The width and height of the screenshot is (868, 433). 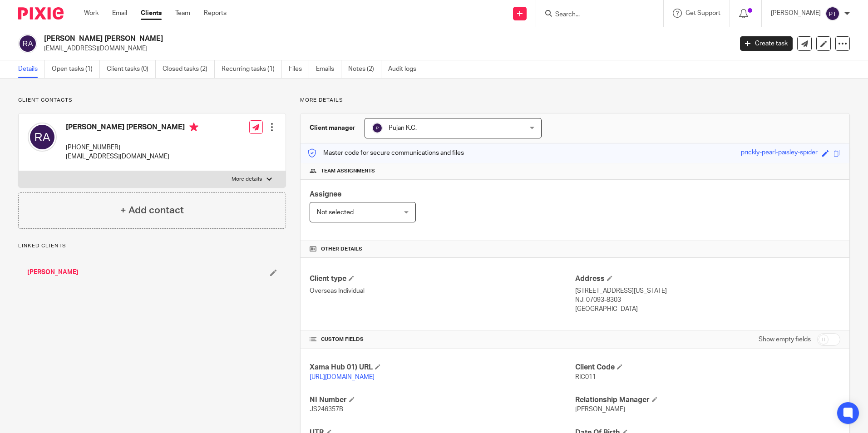 What do you see at coordinates (708, 279) in the screenshot?
I see `h4: Address` at bounding box center [708, 279].